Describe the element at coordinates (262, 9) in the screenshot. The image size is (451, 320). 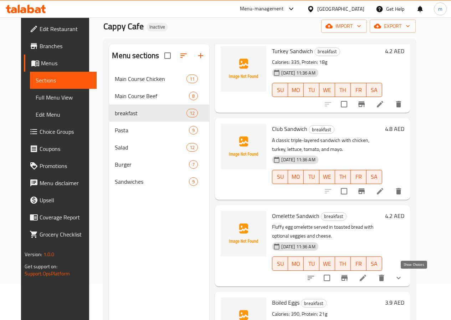
I see `div: Menu-management` at that location.